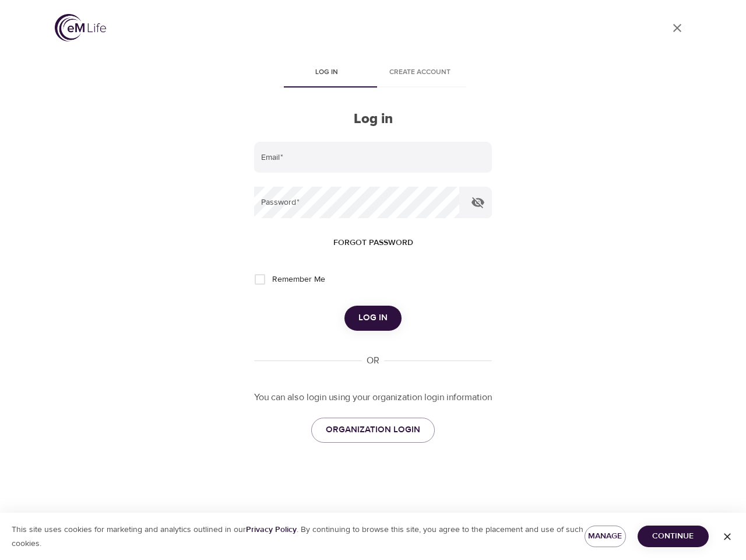 The height and width of the screenshot is (560, 746). Describe the element at coordinates (298, 279) in the screenshot. I see `span: Remember Me` at that location.